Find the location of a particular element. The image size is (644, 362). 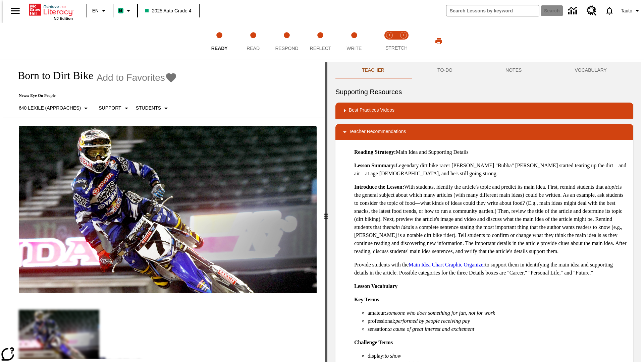

span: EN is located at coordinates (95, 10).